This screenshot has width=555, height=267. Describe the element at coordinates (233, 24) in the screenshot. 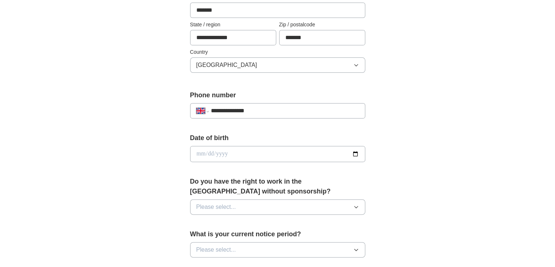

I see `label: State / region` at that location.